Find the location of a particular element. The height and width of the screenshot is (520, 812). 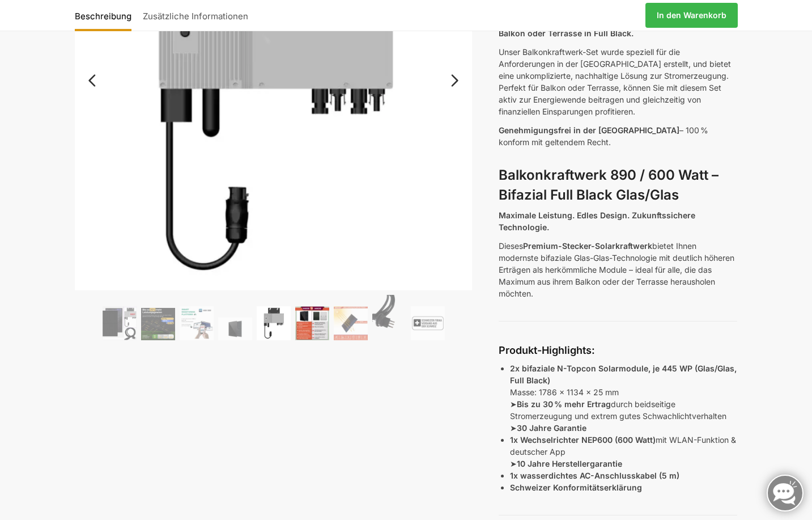

p: Masse: 1786 x 1134 x 25 mm ➤ durch beidseitige Stromerzeugung und extrem gutes Schwachlichtverhal... is located at coordinates (623, 398).